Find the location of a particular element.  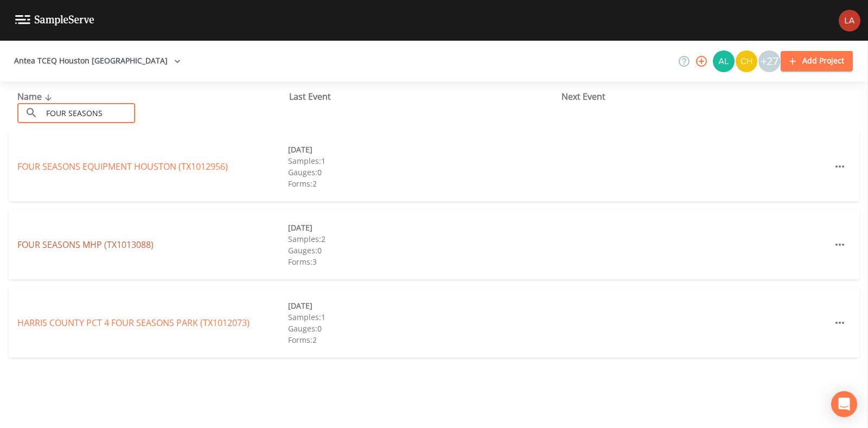

div: Samples: 2 is located at coordinates (423, 239).